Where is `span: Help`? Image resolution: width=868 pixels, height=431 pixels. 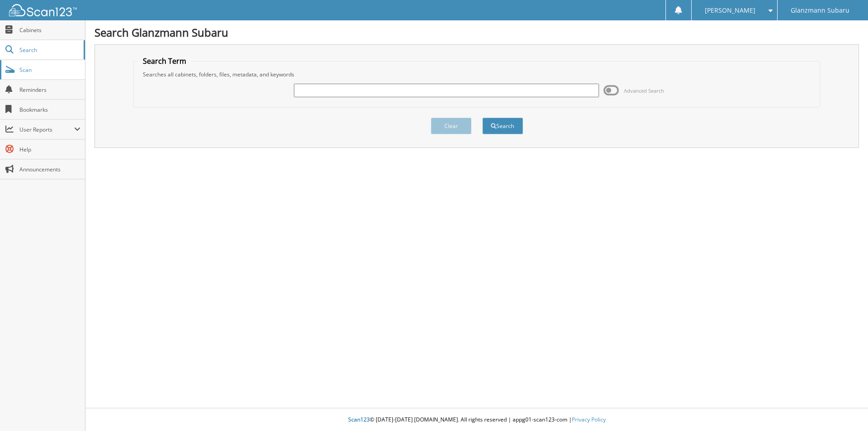
span: Help is located at coordinates (50, 149).